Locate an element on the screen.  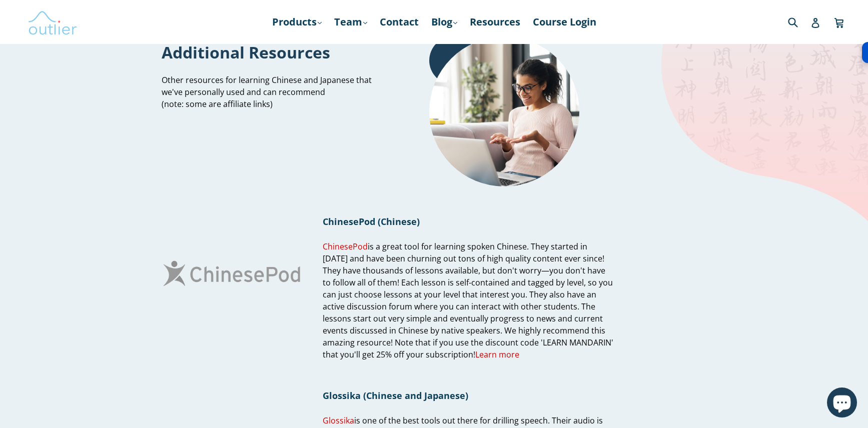
a: Glossika is located at coordinates (338, 420).